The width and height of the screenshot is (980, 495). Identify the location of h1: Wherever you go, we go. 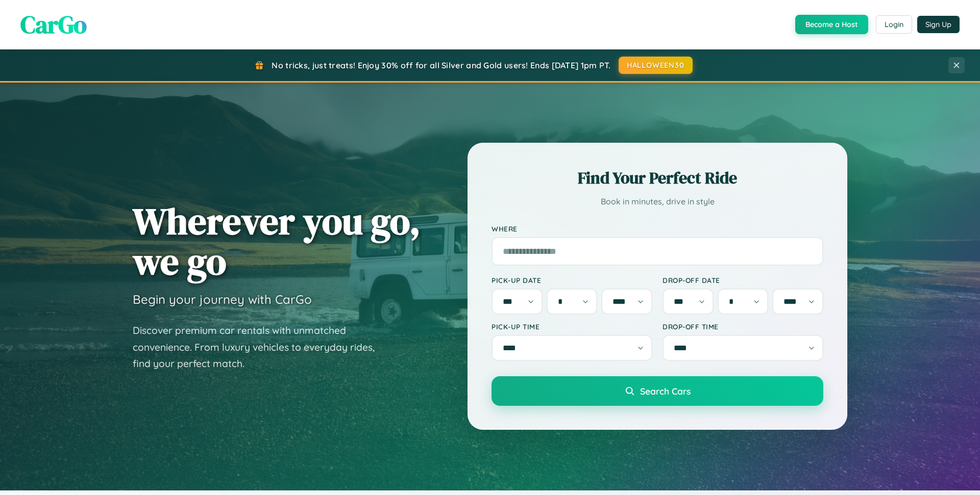
(277, 241).